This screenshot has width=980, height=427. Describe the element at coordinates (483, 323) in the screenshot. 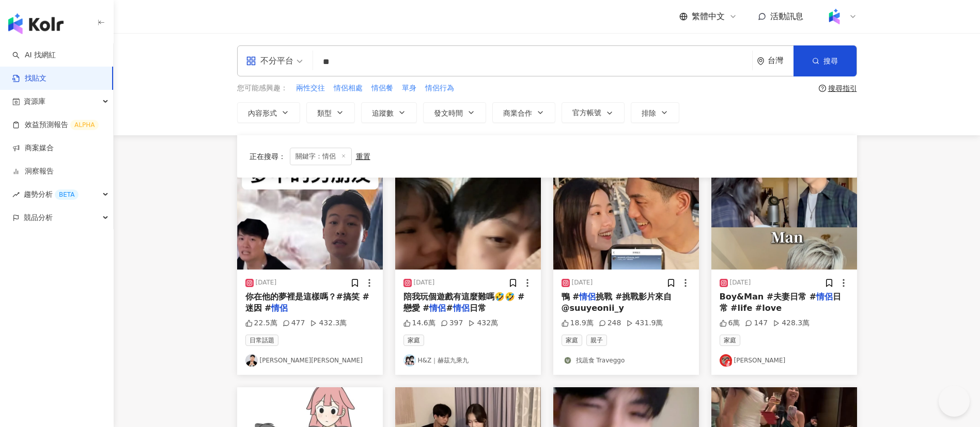

I see `div: 432萬` at that location.